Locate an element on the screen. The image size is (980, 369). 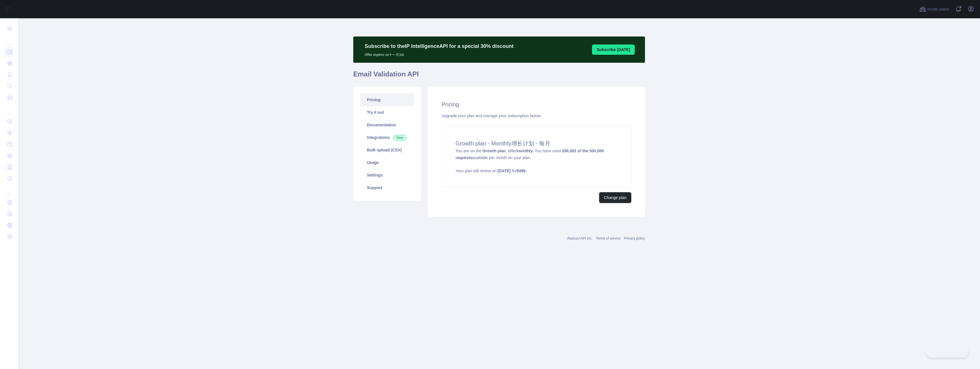
a: Usage is located at coordinates (387, 163).